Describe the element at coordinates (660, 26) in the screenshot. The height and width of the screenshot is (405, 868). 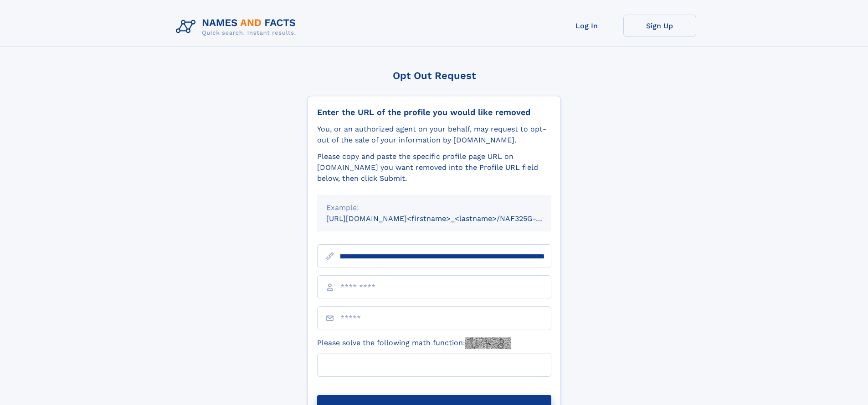
I see `a: Sign Up` at that location.